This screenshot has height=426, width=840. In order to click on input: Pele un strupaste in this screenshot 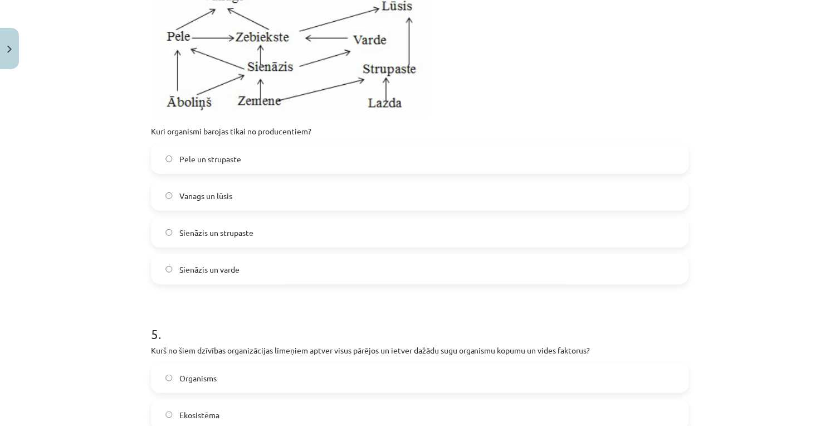, I will do `click(169, 159)`.